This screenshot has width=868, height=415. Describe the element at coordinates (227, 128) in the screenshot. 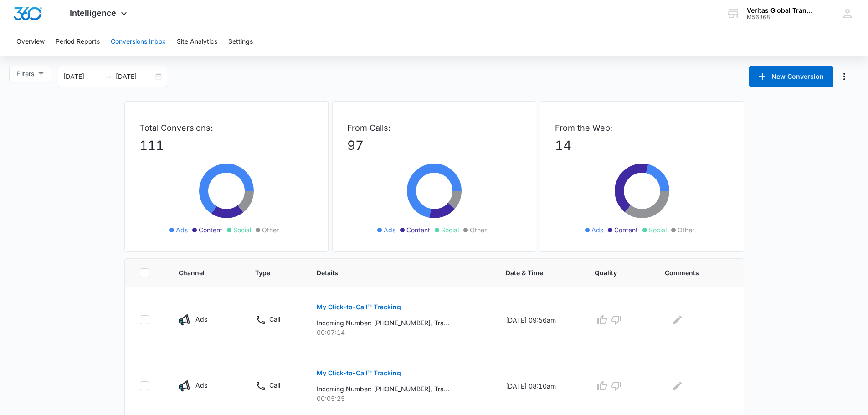

I see `p: Total Conversions:` at that location.